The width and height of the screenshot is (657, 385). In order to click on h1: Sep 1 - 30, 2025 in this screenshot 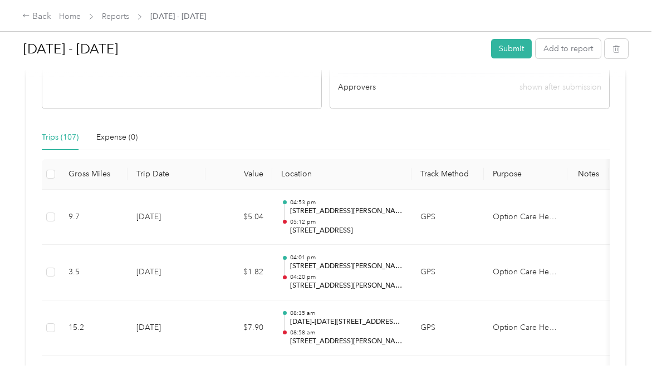, I will do `click(253, 49)`.